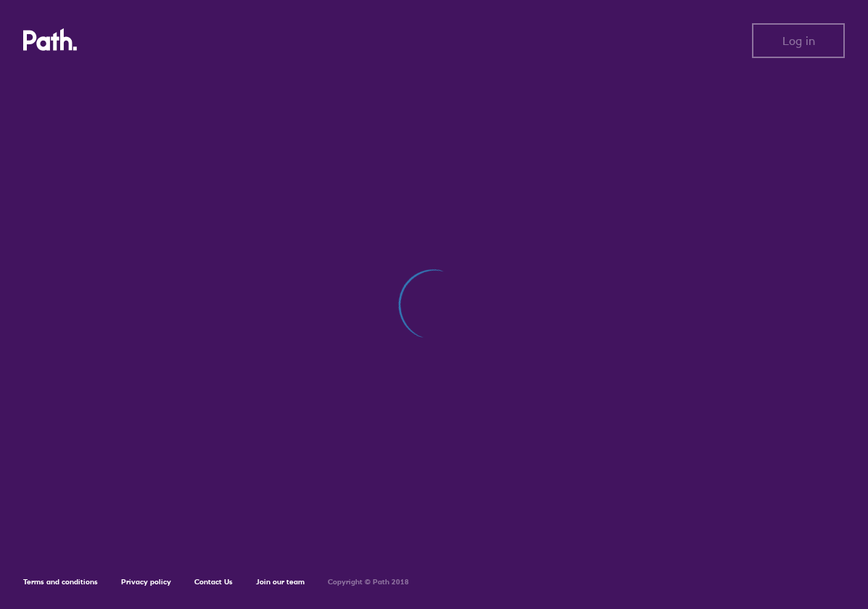 Image resolution: width=868 pixels, height=609 pixels. Describe the element at coordinates (799, 41) in the screenshot. I see `span: Log in` at that location.